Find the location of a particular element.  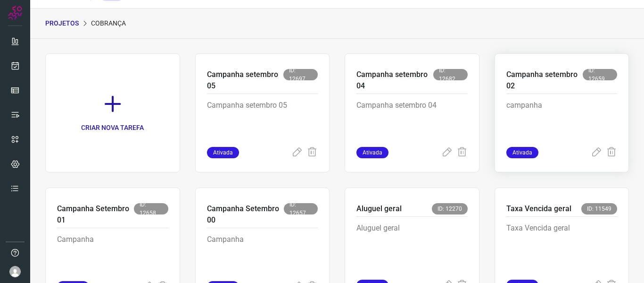

span: ID: 12270 is located at coordinates (450, 209).